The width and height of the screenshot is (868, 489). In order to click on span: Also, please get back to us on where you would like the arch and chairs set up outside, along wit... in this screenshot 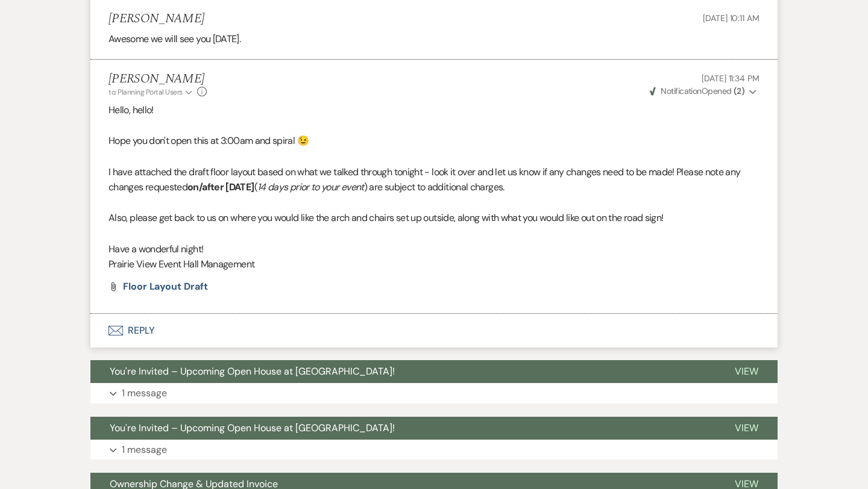, I will do `click(385, 218)`.